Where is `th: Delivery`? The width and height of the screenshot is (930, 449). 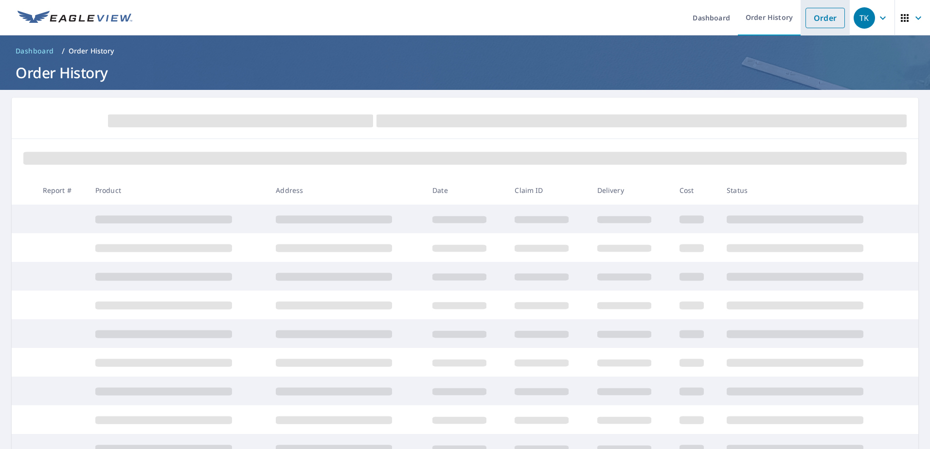
th: Delivery is located at coordinates (630, 190).